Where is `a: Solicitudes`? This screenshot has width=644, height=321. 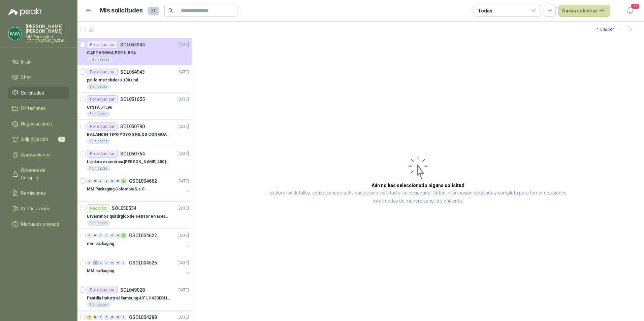 a: Solicitudes is located at coordinates (39, 93).